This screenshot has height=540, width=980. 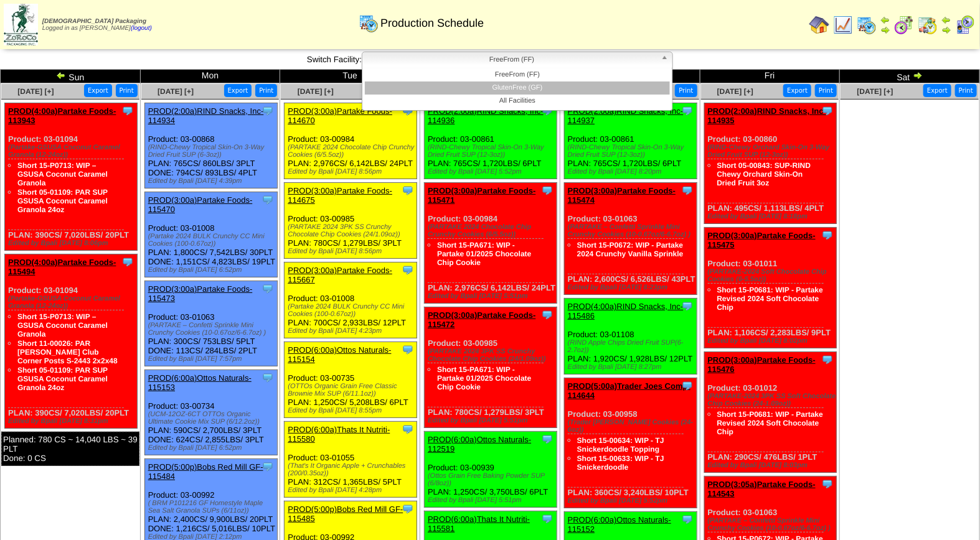 I want to click on a: PROD(3:00a)Partake Foods-114675, so click(x=339, y=196).